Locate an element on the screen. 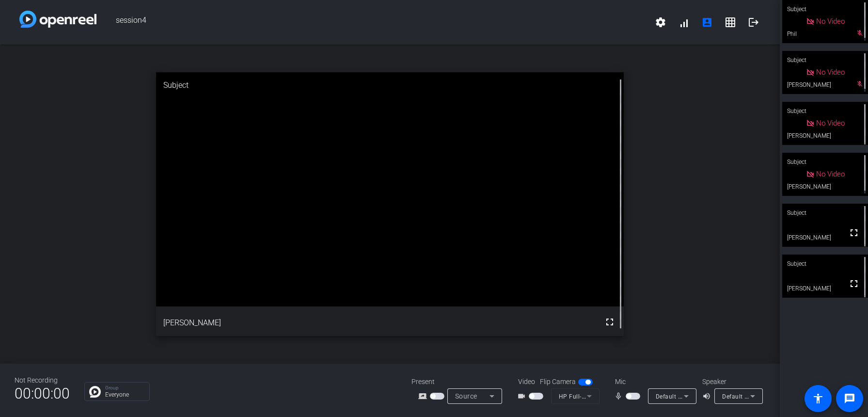  mat-icon: videocam_outline is located at coordinates (523, 396).